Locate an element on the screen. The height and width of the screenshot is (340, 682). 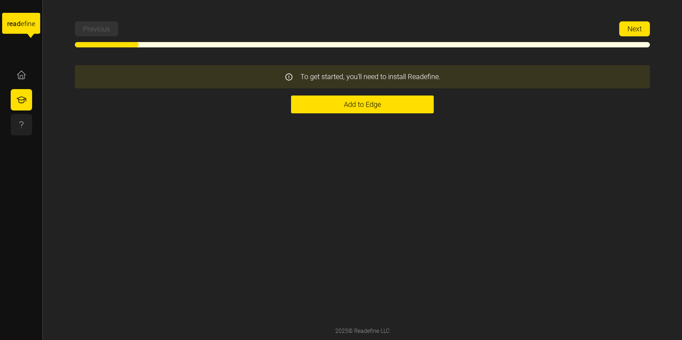
tspan: a is located at coordinates (15, 24).